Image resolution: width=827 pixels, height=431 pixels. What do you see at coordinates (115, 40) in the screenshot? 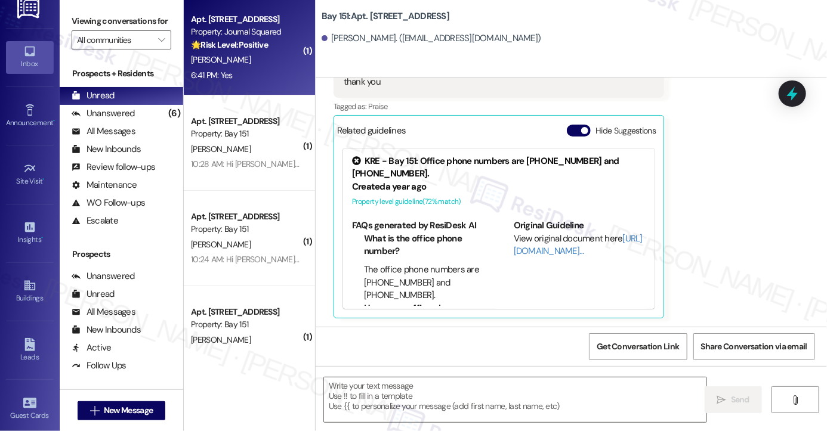
I see `input: All communities` at bounding box center [115, 40].